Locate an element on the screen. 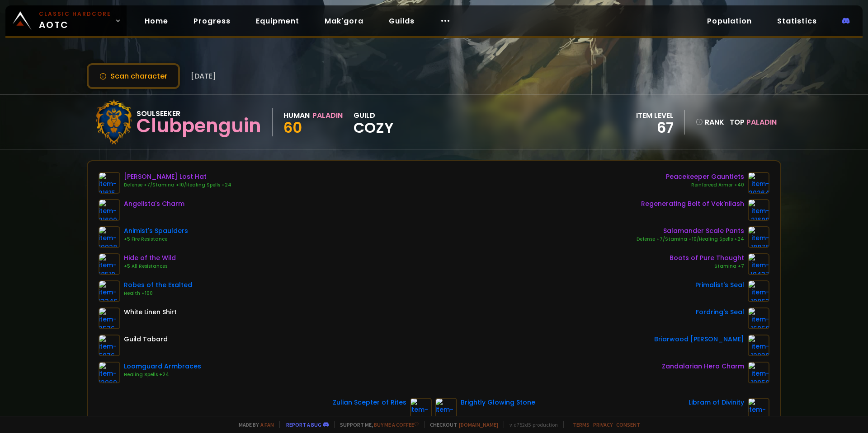  div: Human is located at coordinates (296, 115).